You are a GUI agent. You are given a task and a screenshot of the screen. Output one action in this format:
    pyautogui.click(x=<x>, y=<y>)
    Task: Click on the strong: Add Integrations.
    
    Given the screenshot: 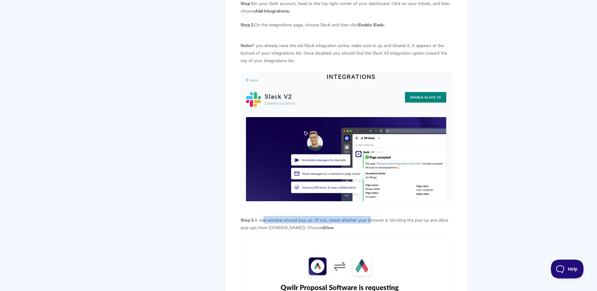 What is the action you would take?
    pyautogui.click(x=272, y=10)
    